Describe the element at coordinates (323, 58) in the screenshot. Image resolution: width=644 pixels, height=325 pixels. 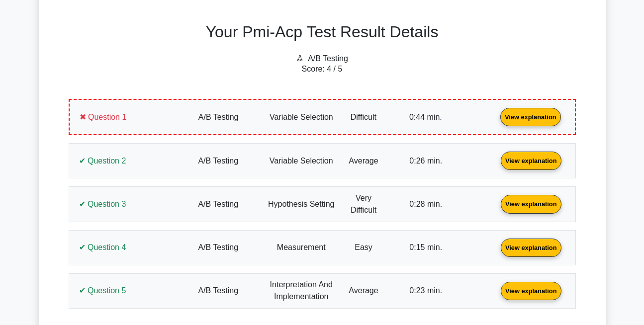
I see `h6: A/B Testing` at that location.